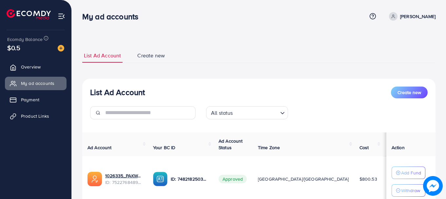  Describe the element at coordinates (398, 147) in the screenshot. I see `span: Action` at that location.